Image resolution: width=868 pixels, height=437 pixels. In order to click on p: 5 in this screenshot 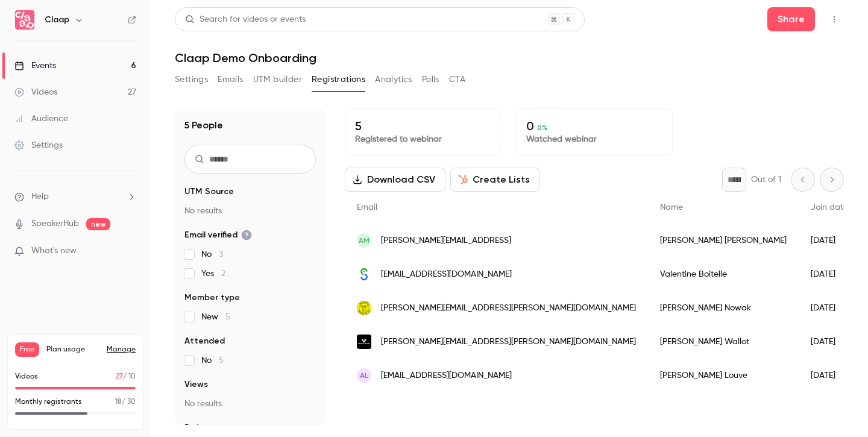, I will do `click(423, 126)`.